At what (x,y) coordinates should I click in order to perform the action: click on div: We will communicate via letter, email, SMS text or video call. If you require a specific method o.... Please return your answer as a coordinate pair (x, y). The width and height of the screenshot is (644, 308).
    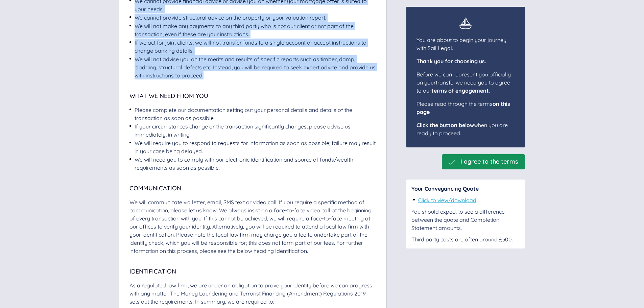
    Looking at the image, I should click on (252, 227).